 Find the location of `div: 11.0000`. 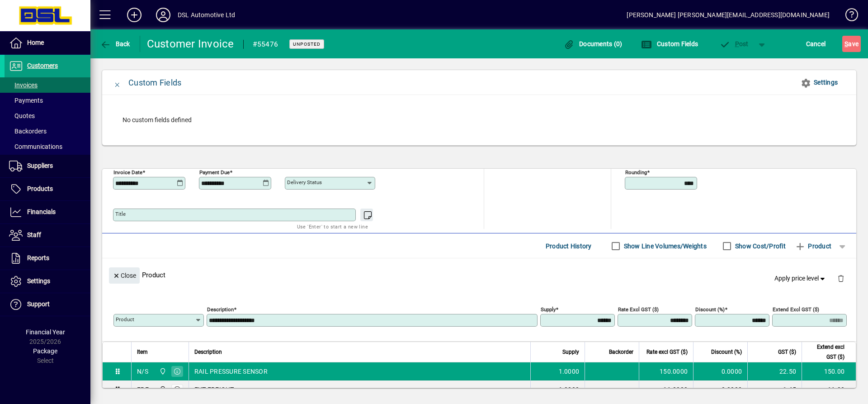

div: 11.0000 is located at coordinates (666, 389).